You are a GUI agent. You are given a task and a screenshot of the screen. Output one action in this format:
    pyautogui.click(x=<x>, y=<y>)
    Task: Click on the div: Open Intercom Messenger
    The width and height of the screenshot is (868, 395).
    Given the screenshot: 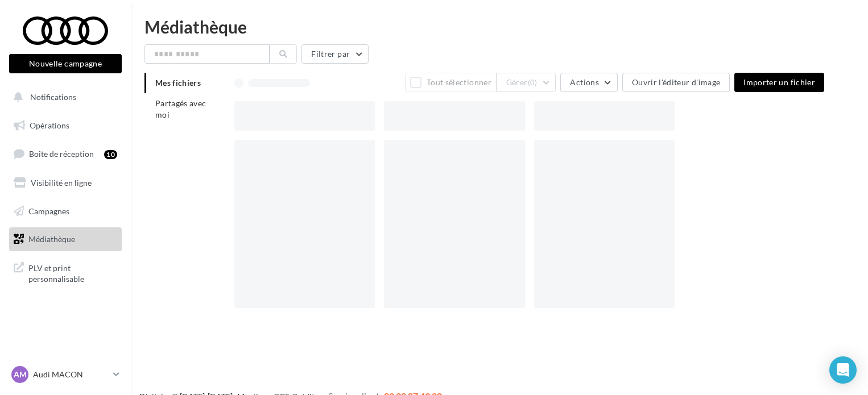 What is the action you would take?
    pyautogui.click(x=843, y=370)
    